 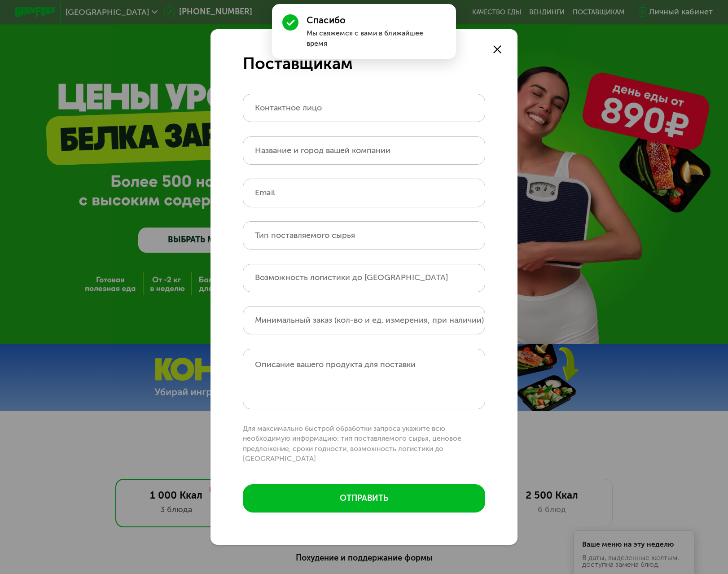 I want to click on div: Поставщикам, so click(x=364, y=63).